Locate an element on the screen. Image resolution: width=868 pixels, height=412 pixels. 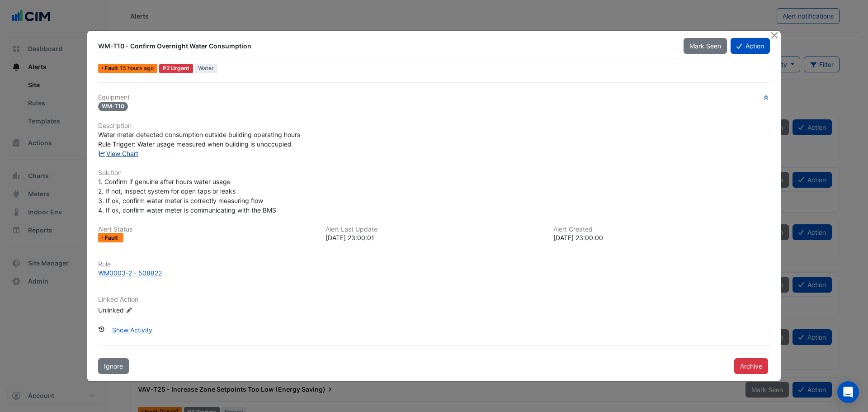
h6: Solution is located at coordinates (434, 173).